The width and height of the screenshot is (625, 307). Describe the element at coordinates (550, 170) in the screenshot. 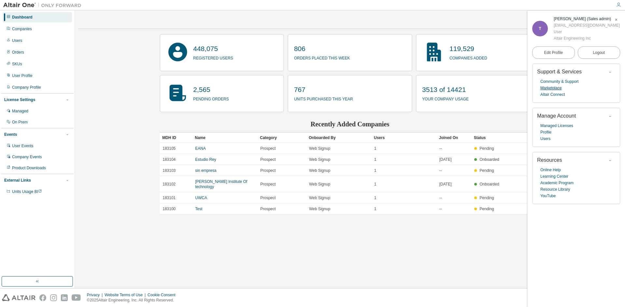

I see `a: Online Help` at that location.